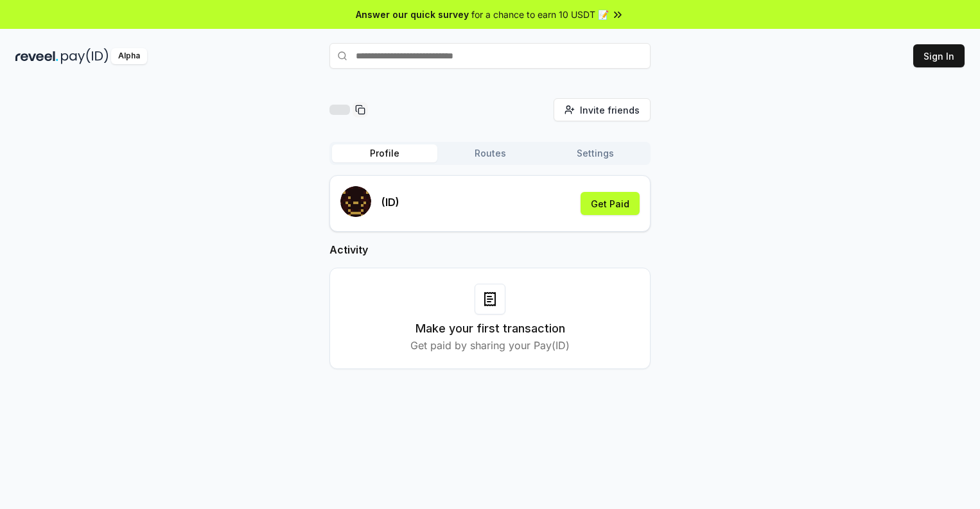 Image resolution: width=980 pixels, height=509 pixels. Describe the element at coordinates (85, 56) in the screenshot. I see `img: pay_id` at that location.